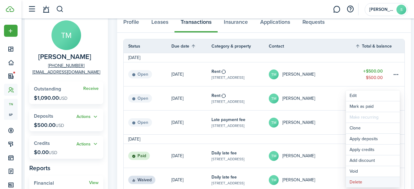 Image resolution: width=414 pixels, height=189 pixels. I want to click on a: Requests, so click(313, 23).